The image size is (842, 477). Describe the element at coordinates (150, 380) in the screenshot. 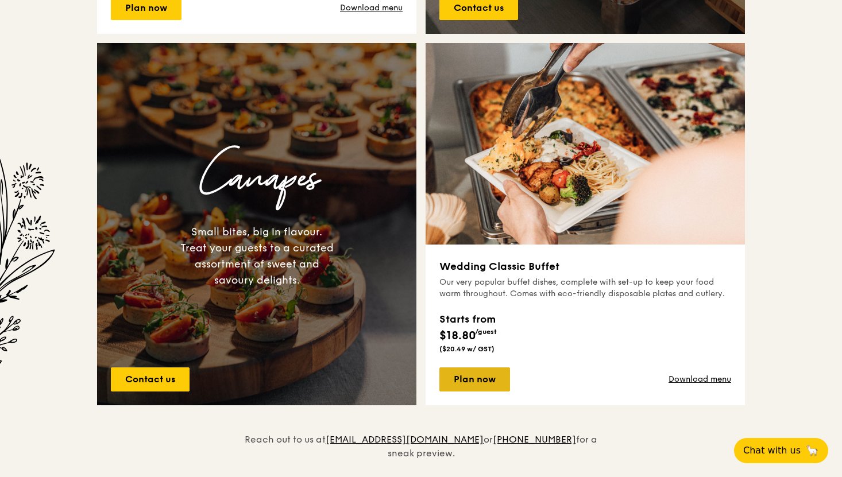

I see `a: Contact us` at that location.